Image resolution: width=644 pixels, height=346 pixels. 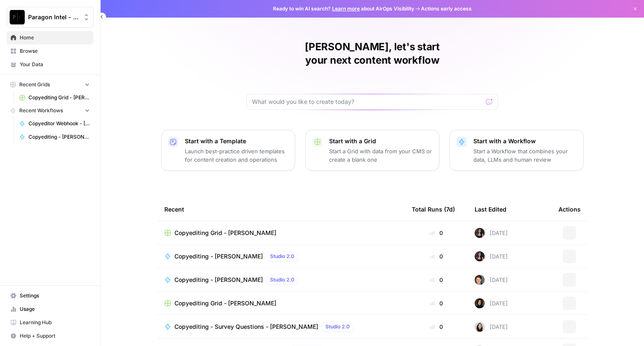 What do you see at coordinates (50, 85) in the screenshot?
I see `button: Recent Grids` at bounding box center [50, 85].